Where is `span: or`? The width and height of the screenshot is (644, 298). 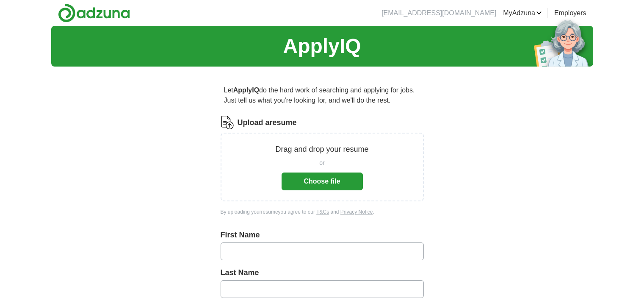 span: or is located at coordinates (322, 163).